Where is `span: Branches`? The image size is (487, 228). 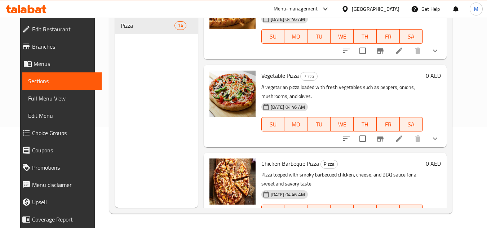
span: Branches is located at coordinates (64, 46).